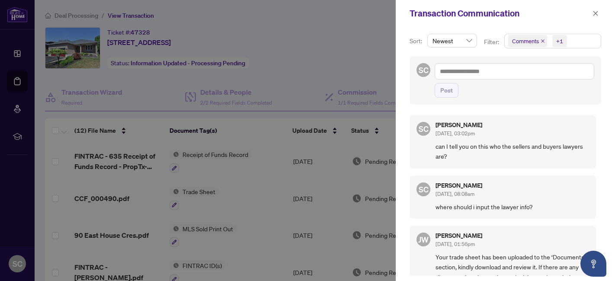 The image size is (615, 281). What do you see at coordinates (447, 90) in the screenshot?
I see `button: Post` at bounding box center [447, 90].